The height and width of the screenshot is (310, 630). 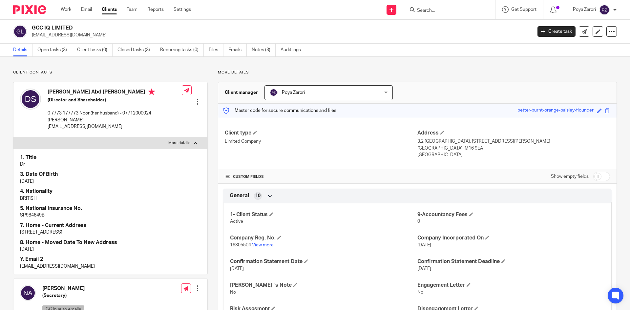 What do you see at coordinates (446, 11) in the screenshot?
I see `input: Search` at bounding box center [446, 11].